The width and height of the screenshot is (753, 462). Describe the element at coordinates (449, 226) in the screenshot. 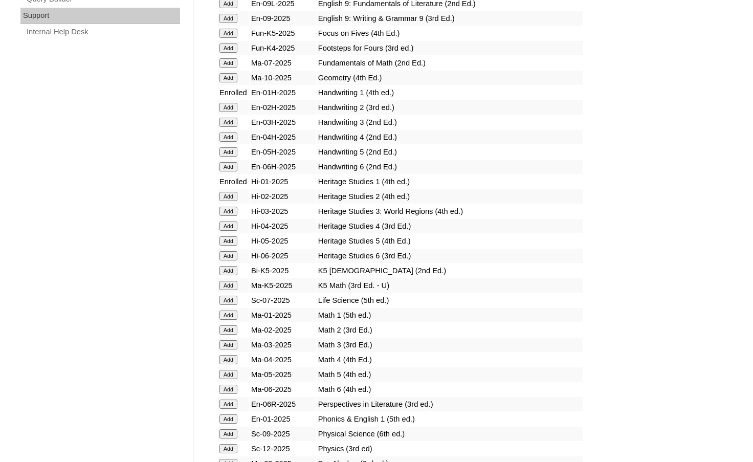

I see `td: Heritage Studies 4 (3rd Ed.)` at that location.